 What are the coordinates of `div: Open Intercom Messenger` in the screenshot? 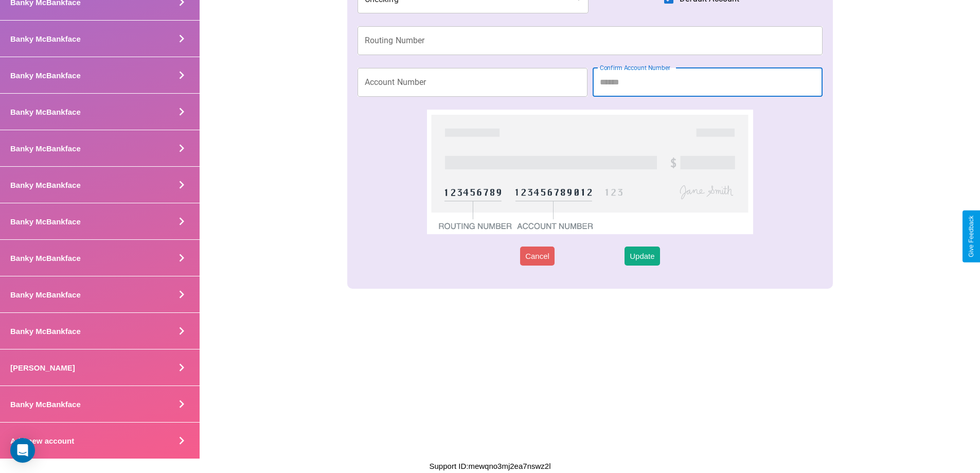 It's located at (23, 450).